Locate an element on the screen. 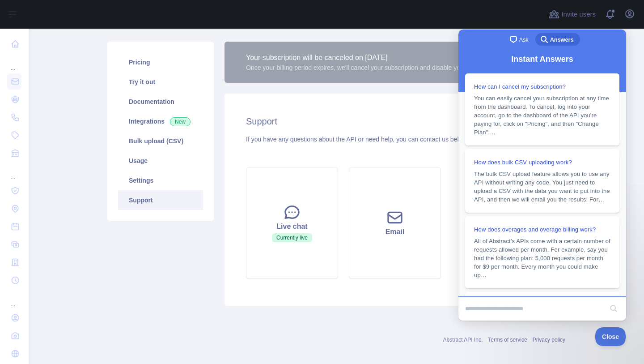 The height and width of the screenshot is (364, 644). span: Invite users is located at coordinates (578, 15).